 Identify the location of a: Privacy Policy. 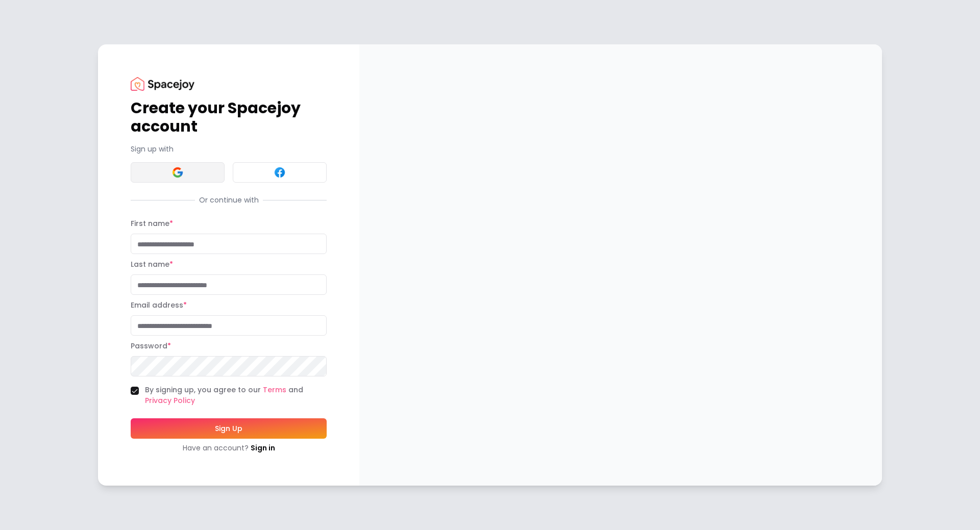
(170, 401).